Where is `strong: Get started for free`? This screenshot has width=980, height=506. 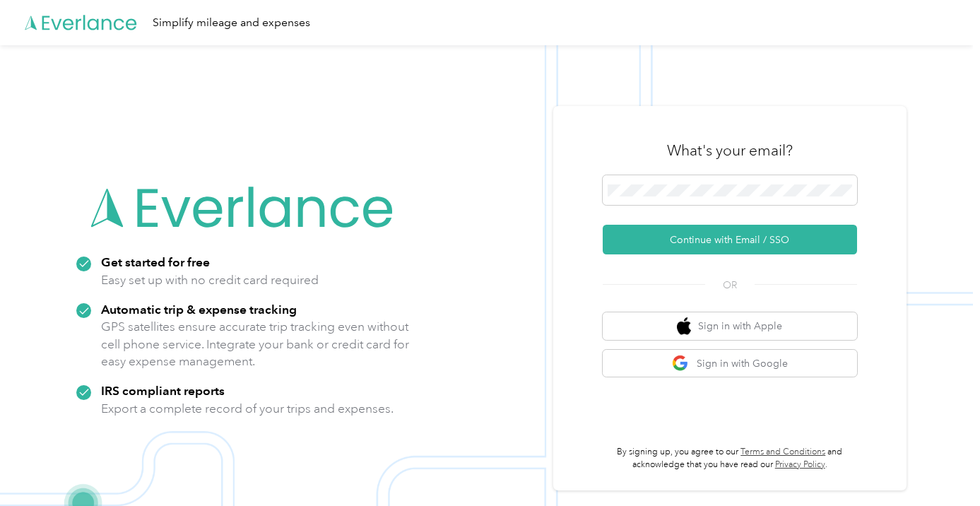
strong: Get started for free is located at coordinates (156, 261).